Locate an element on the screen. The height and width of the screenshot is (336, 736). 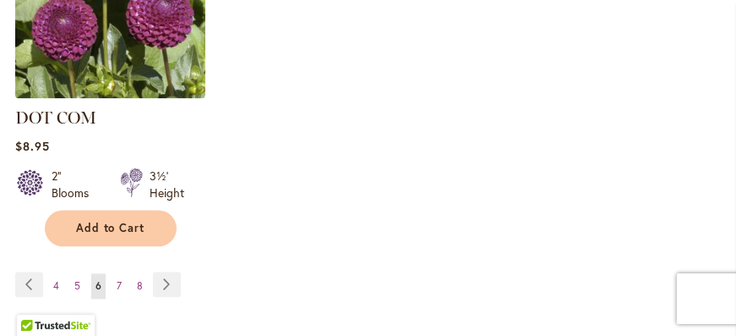
a: 7 is located at coordinates (119, 286).